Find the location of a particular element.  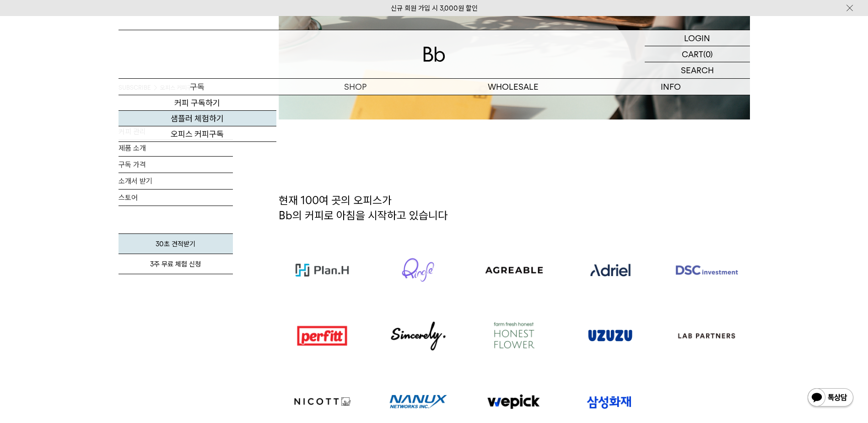

h2: 현재 100여 곳의 오피스가 Bb의 커피로 아침을 시작하고 있습니다 is located at coordinates (514, 215).